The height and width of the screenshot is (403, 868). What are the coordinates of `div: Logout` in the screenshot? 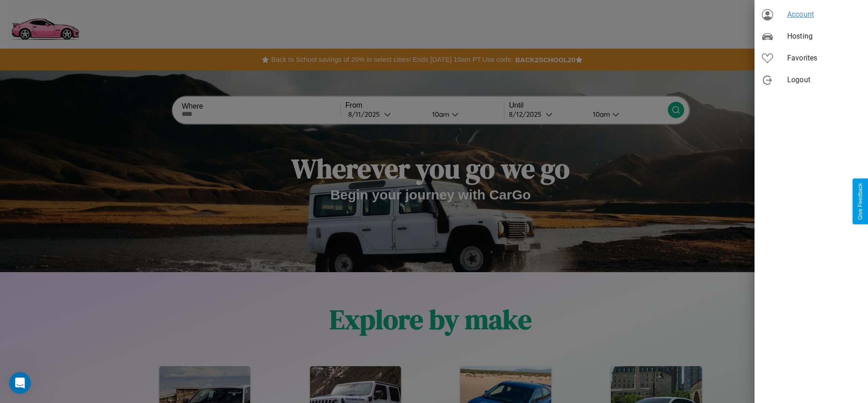 It's located at (811, 80).